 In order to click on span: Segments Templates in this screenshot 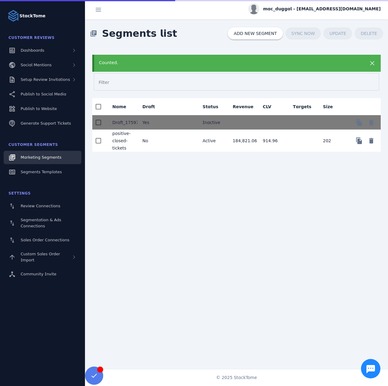, I will do `click(41, 172)`.